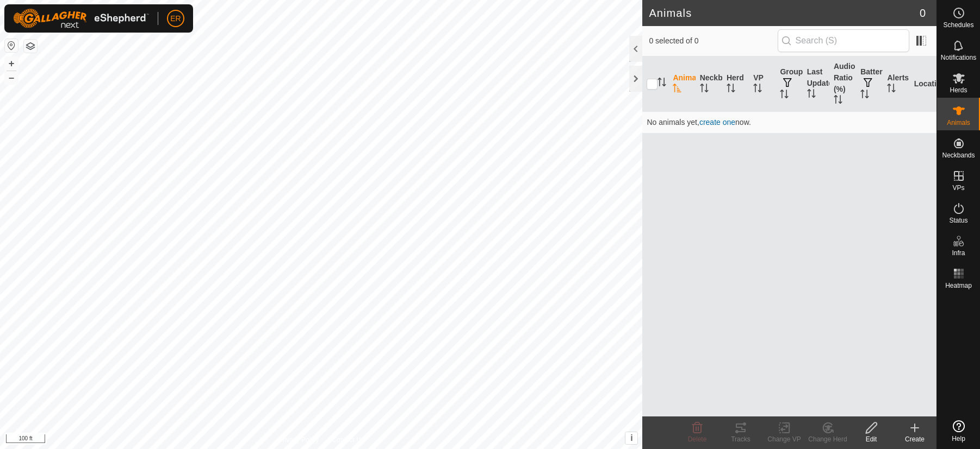  What do you see at coordinates (827, 439) in the screenshot?
I see `div: Change Herd` at bounding box center [827, 439].